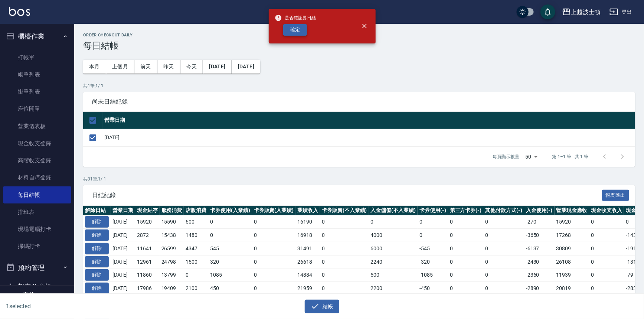  Describe the element at coordinates (37, 36) in the screenshot. I see `button: 櫃檯作業` at that location.